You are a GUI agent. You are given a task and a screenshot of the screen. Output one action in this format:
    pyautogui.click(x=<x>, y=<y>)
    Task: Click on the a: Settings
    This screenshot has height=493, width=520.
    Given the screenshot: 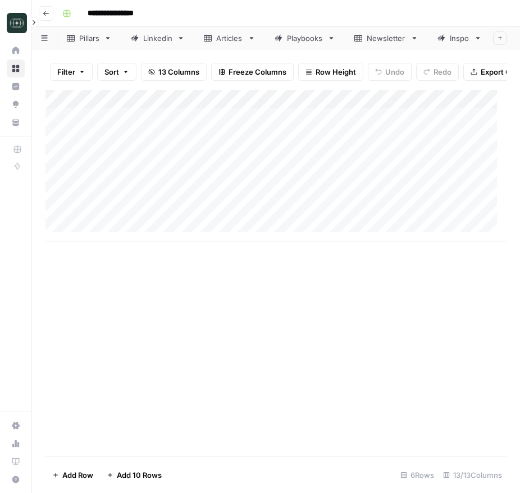 What is the action you would take?
    pyautogui.click(x=16, y=426)
    